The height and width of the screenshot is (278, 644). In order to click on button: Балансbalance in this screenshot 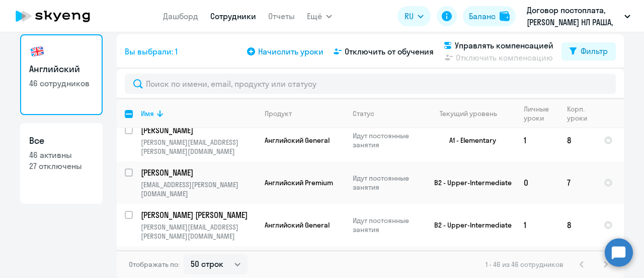, I will do `click(489, 16)`.